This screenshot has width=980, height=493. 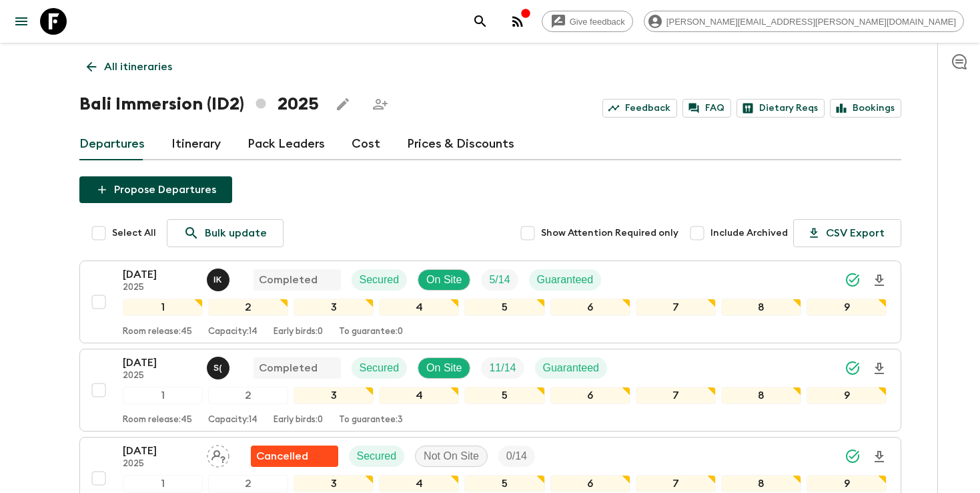 What do you see at coordinates (480, 21) in the screenshot?
I see `button: search adventures` at bounding box center [480, 21].